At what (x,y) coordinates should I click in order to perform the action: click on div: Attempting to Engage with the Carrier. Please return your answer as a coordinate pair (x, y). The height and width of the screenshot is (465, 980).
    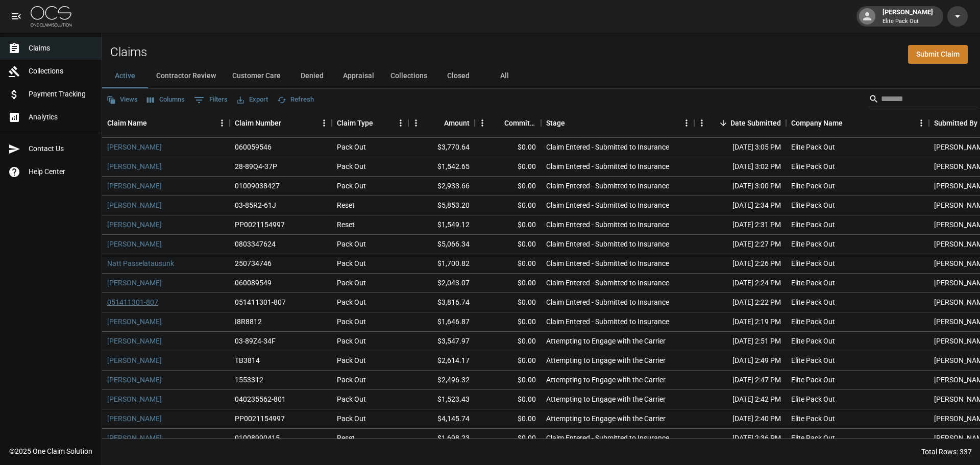
    Looking at the image, I should click on (606, 380).